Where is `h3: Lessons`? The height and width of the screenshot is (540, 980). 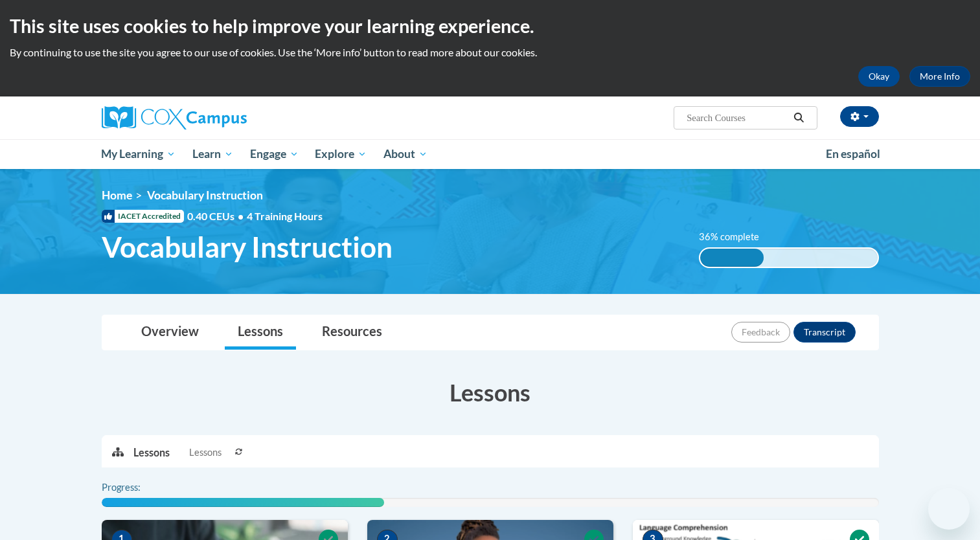
h3: Lessons is located at coordinates (490, 392).